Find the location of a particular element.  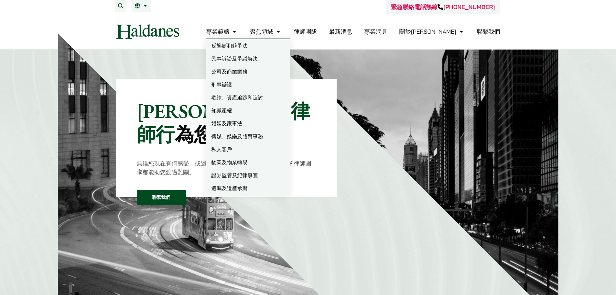

a: 婚姻及家事法 is located at coordinates (248, 123).